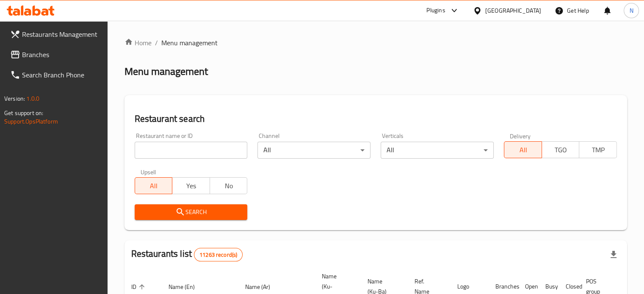 The height and width of the screenshot is (294, 644). Describe the element at coordinates (61, 55) in the screenshot. I see `span: Branches` at that location.